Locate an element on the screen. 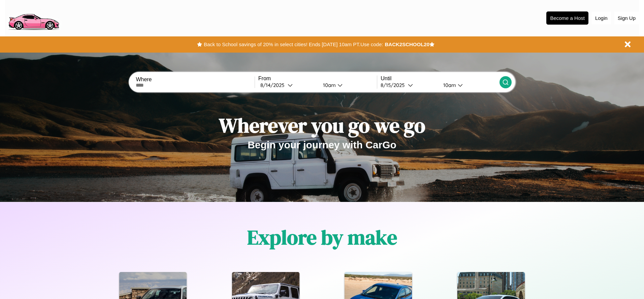 The image size is (644, 299). img: logo is located at coordinates (33, 17).